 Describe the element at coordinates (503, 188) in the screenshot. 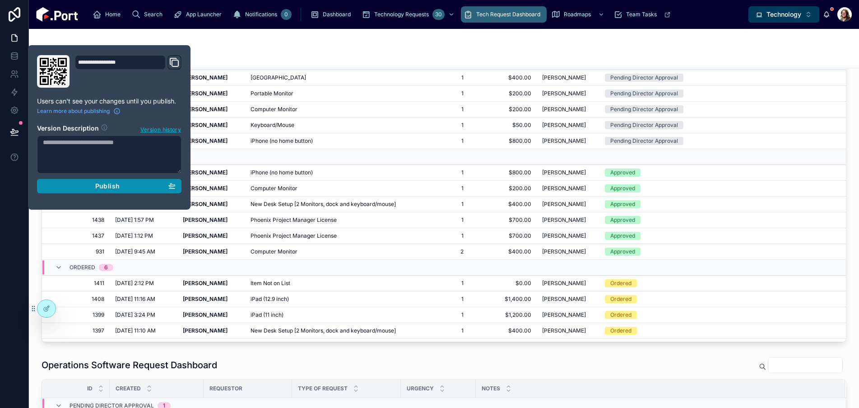

I see `a: $200.00` at that location.